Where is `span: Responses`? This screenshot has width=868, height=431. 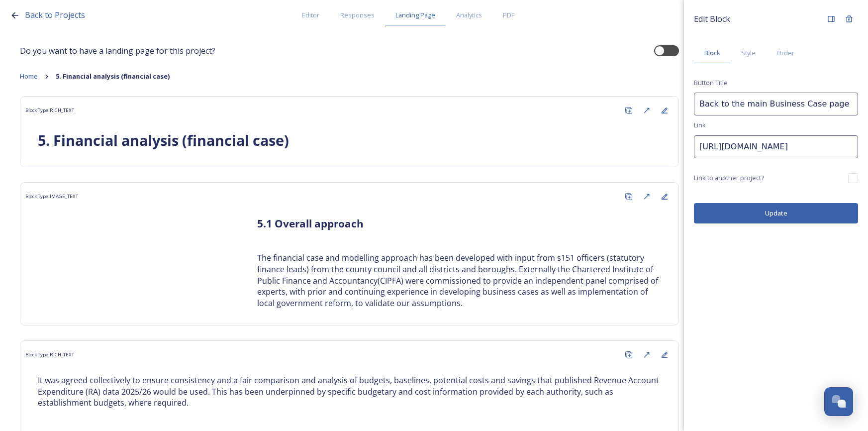 span: Responses is located at coordinates (357, 15).